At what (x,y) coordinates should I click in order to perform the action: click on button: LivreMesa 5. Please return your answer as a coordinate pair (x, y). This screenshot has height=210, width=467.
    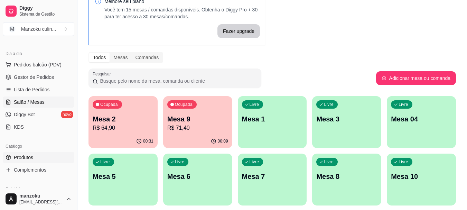
    Looking at the image, I should click on (123, 180).